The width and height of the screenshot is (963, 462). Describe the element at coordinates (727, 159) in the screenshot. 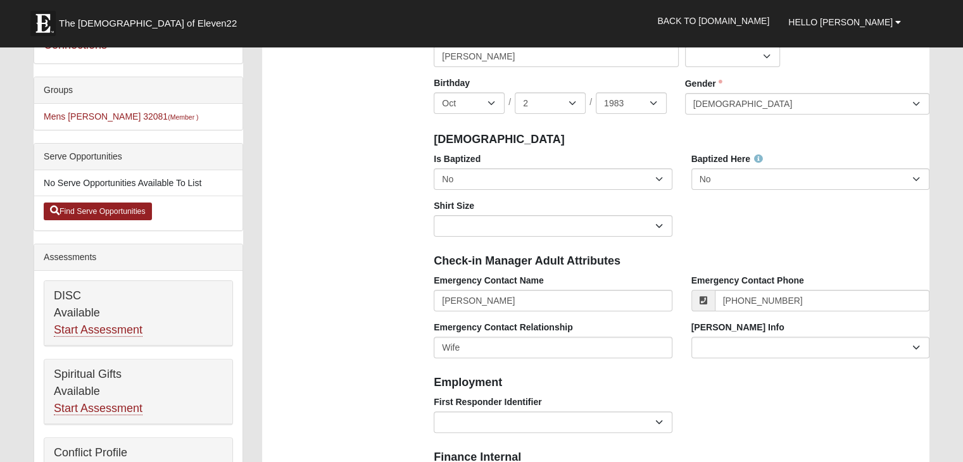

I see `label: Baptized Here` at that location.